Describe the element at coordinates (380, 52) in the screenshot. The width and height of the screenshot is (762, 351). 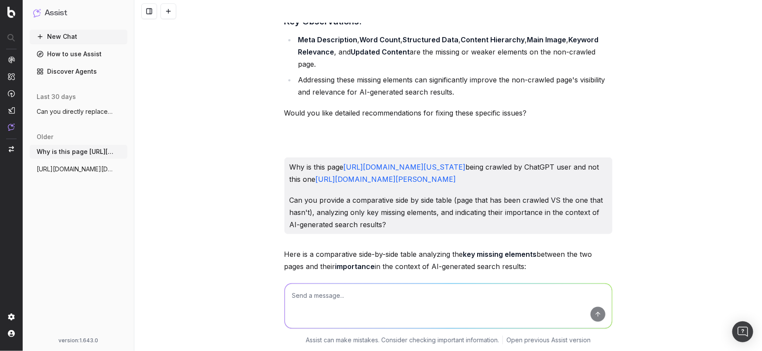
I see `strong: Updated Content` at that location.